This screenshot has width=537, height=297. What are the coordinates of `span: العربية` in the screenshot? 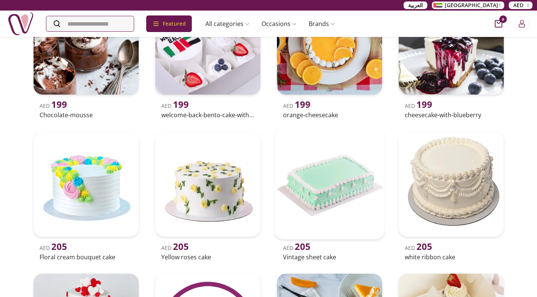 It's located at (415, 5).